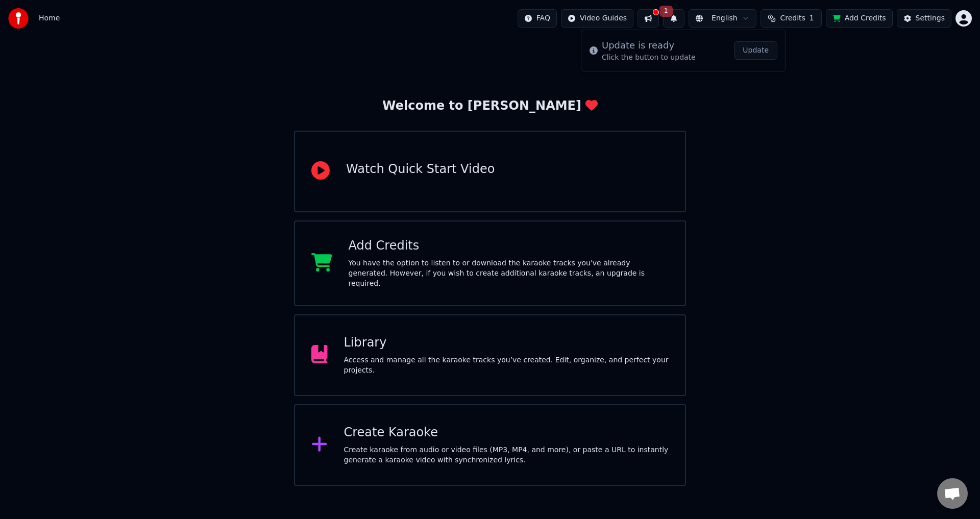 The image size is (980, 519). What do you see at coordinates (930, 18) in the screenshot?
I see `div: Settings` at bounding box center [930, 18].